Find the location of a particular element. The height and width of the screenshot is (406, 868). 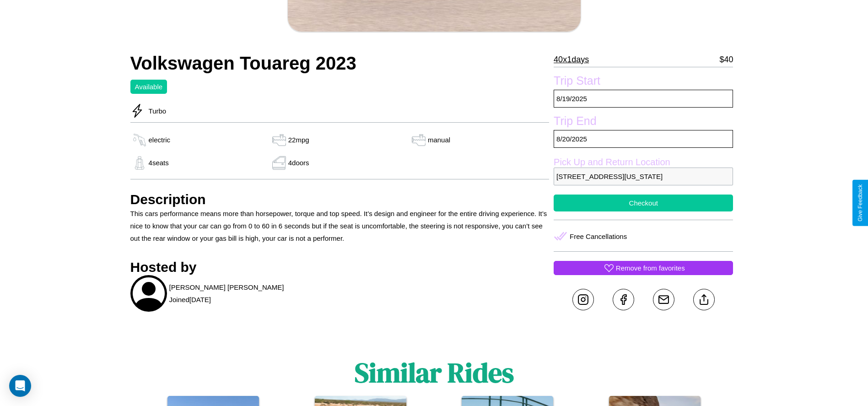

p: 40 x 1 days is located at coordinates (571, 59).